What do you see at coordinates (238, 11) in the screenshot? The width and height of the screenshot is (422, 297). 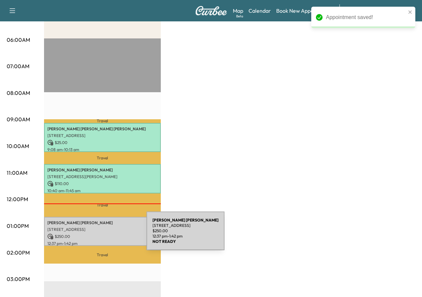 I see `a: MapBeta` at bounding box center [238, 11].